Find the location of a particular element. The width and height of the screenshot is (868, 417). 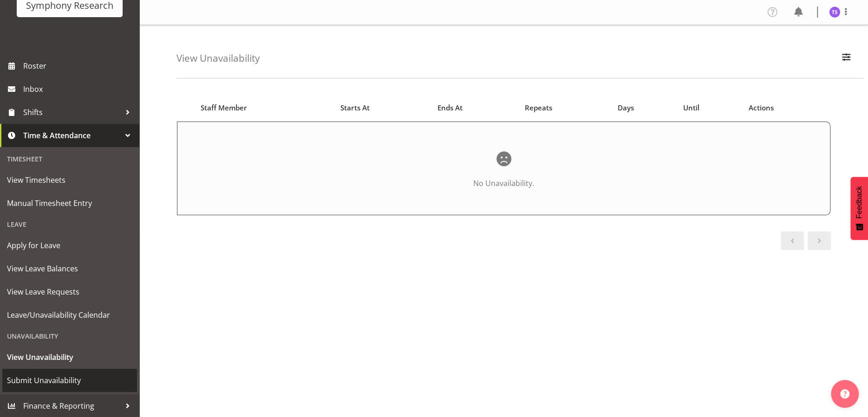

span: Repeats is located at coordinates (539, 108).